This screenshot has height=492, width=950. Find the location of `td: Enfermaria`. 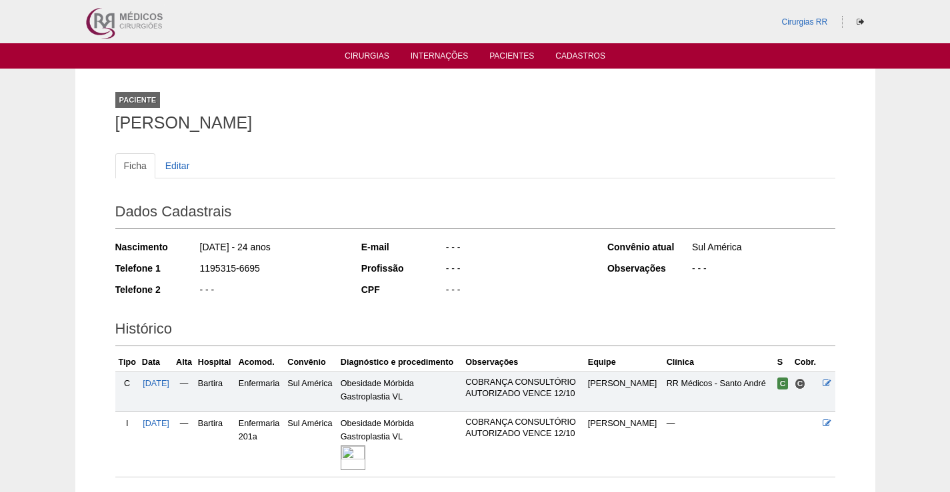

td: Enfermaria is located at coordinates (261, 392).